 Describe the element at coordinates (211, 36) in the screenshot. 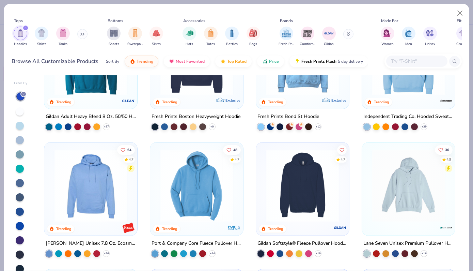

I see `div: filter for Totes` at that location.